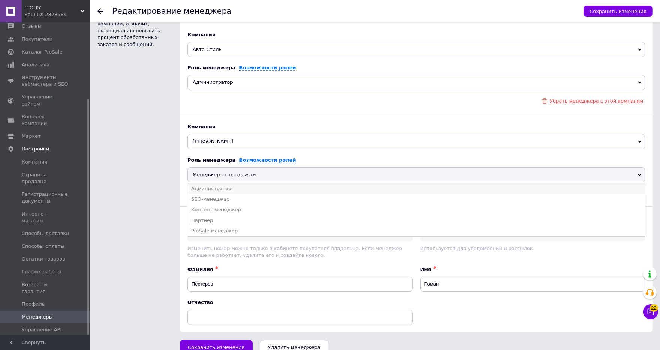 The height and width of the screenshot is (350, 660). I want to click on span: Способы доставки, so click(45, 234).